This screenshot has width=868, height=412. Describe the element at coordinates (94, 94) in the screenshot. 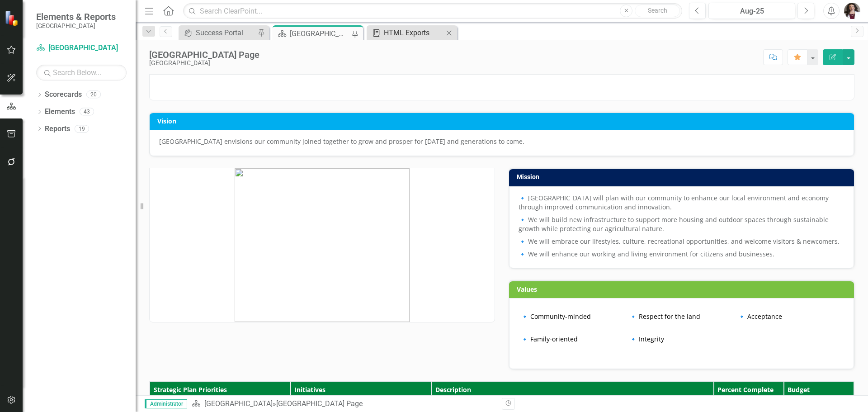

I see `div: 20` at that location.